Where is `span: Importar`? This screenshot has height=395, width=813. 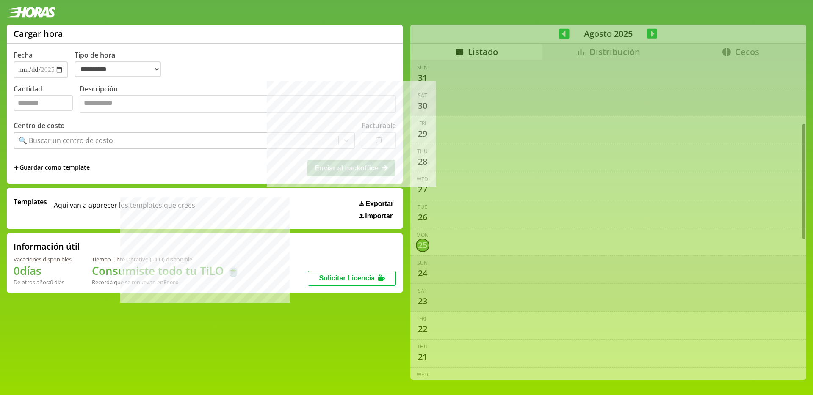 span: Importar is located at coordinates (378, 216).